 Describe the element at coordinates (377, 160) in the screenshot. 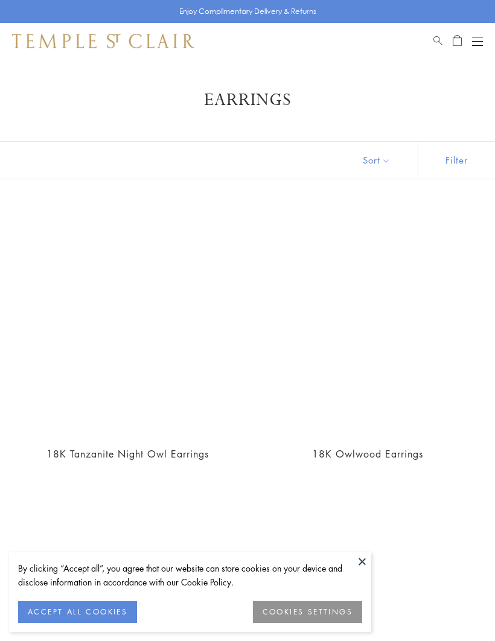

I see `button: Show sort by` at that location.